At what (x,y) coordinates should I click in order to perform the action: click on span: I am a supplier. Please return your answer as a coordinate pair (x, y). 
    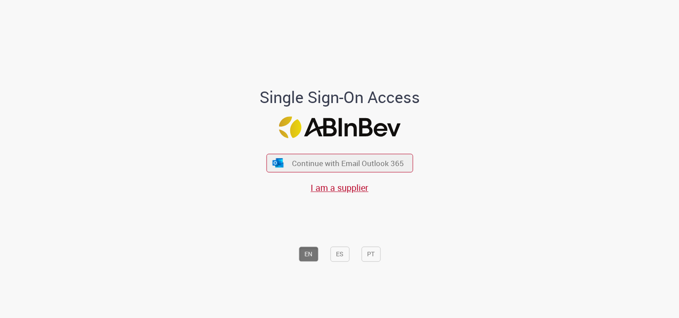
    Looking at the image, I should click on (339, 187).